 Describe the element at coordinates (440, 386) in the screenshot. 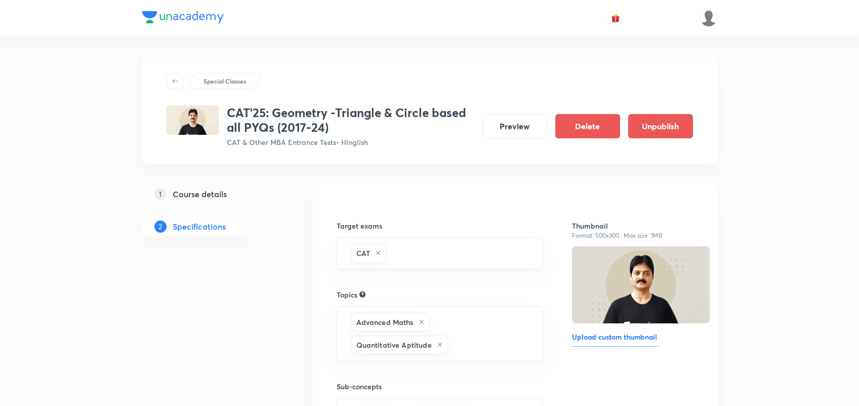

I see `h6: Sub-concepts` at that location.